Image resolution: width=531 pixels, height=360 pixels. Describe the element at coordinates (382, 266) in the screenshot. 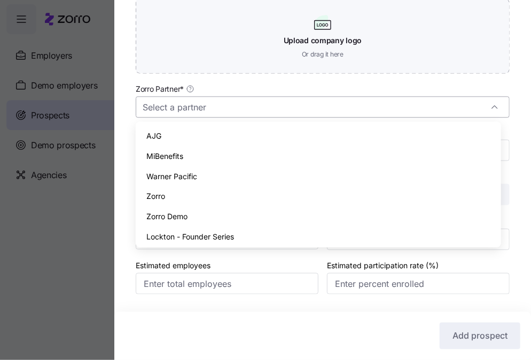

I see `label: Estimated participation rate (%)` at that location.